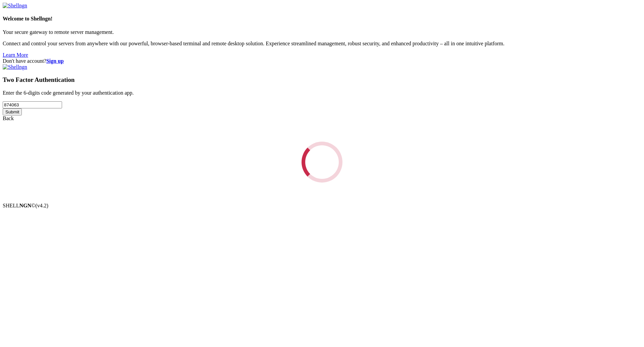 The image size is (644, 347). Describe the element at coordinates (322, 19) in the screenshot. I see `h4: Welcome to Shellngn!` at that location.